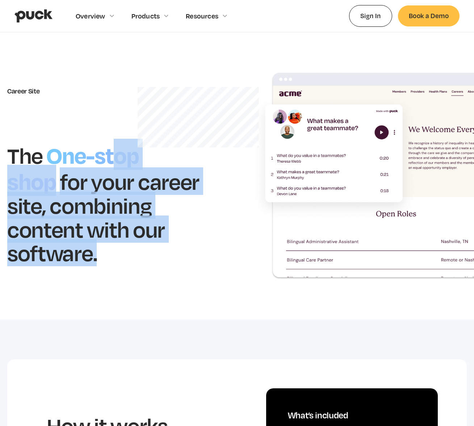 The height and width of the screenshot is (426, 474). What do you see at coordinates (73, 167) in the screenshot?
I see `h1: One-stop shop` at bounding box center [73, 167].